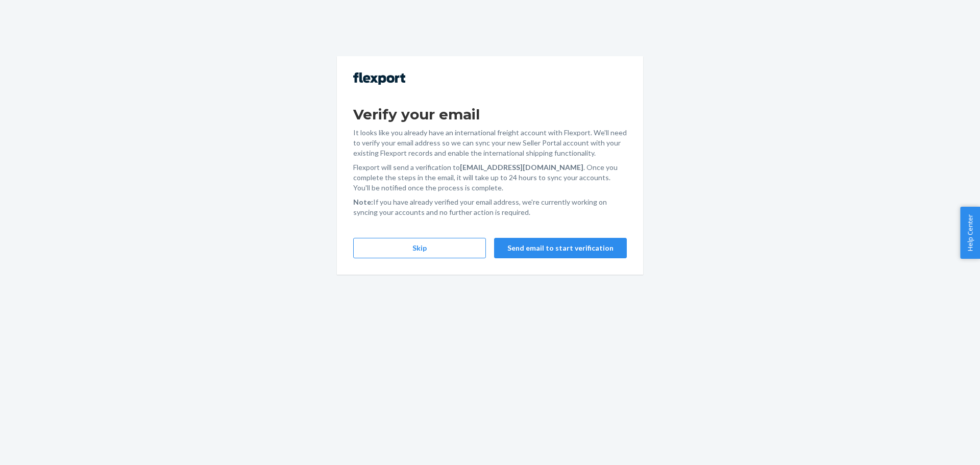  Describe the element at coordinates (490, 114) in the screenshot. I see `h1: Verify your email` at that location.